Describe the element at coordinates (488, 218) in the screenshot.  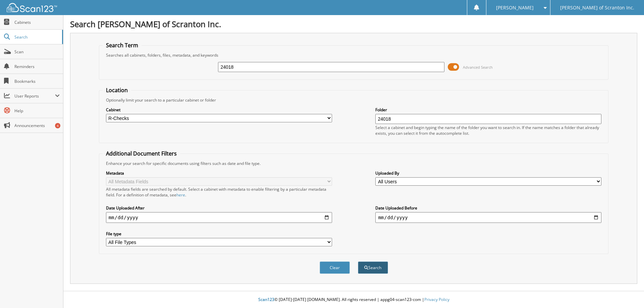
I see `input: end` at that location.